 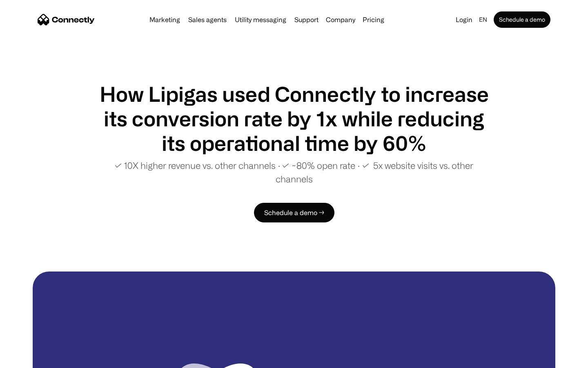 What do you see at coordinates (66, 20) in the screenshot?
I see `a: home` at bounding box center [66, 20].